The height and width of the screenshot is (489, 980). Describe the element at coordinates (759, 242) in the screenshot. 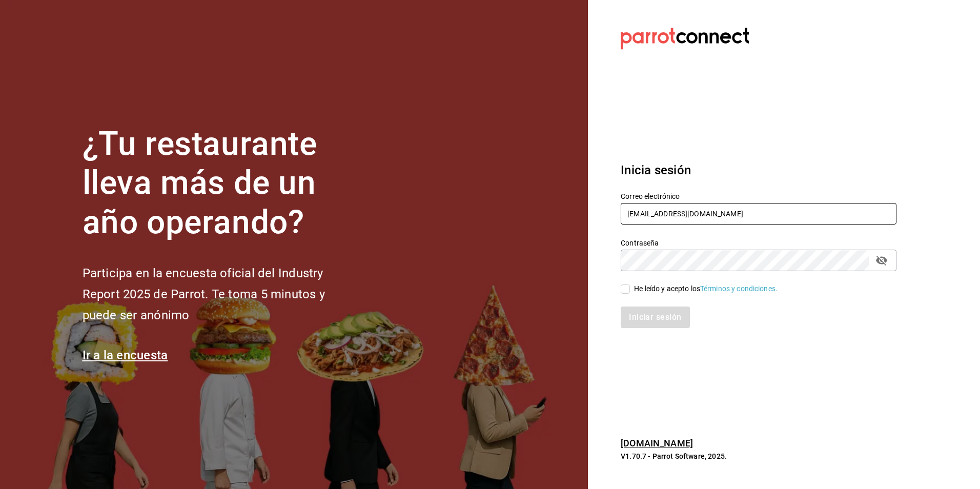

I see `label: Contraseña` at that location.